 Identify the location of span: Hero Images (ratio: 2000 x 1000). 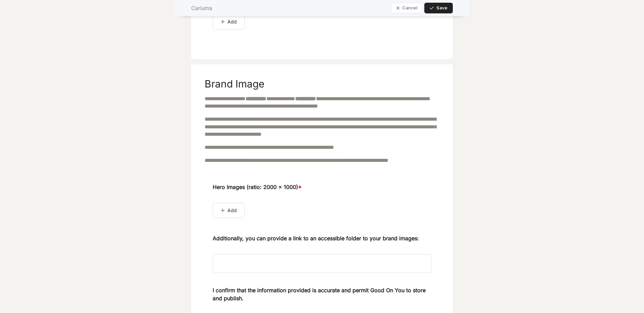
(257, 191).